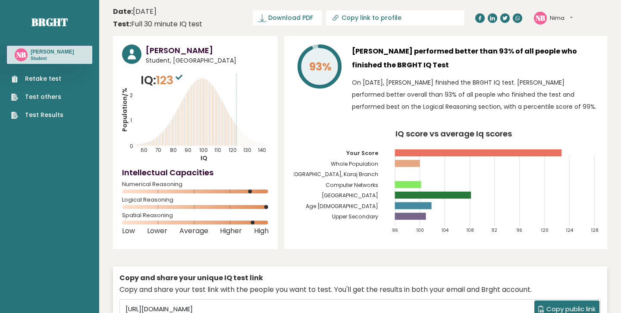 The height and width of the screenshot is (313, 621). I want to click on tspan: IQ, so click(204, 158).